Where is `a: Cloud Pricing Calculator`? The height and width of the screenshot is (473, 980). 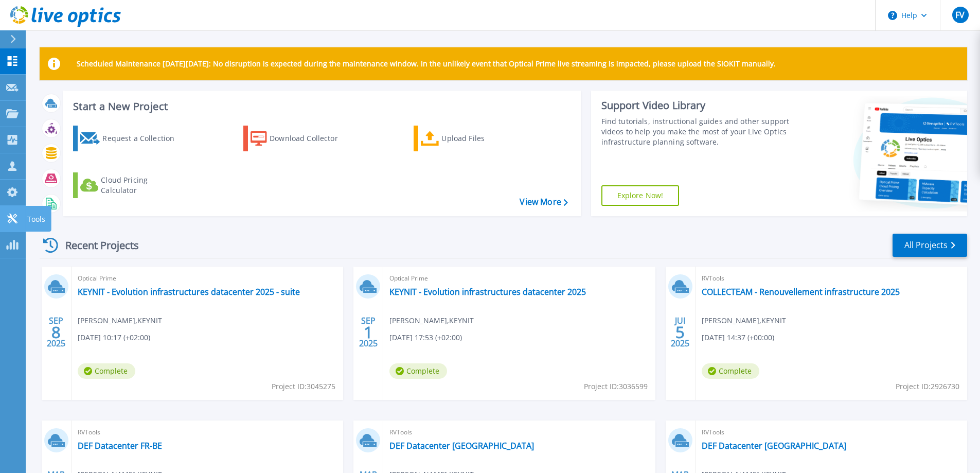 a: Cloud Pricing Calculator is located at coordinates (130, 185).